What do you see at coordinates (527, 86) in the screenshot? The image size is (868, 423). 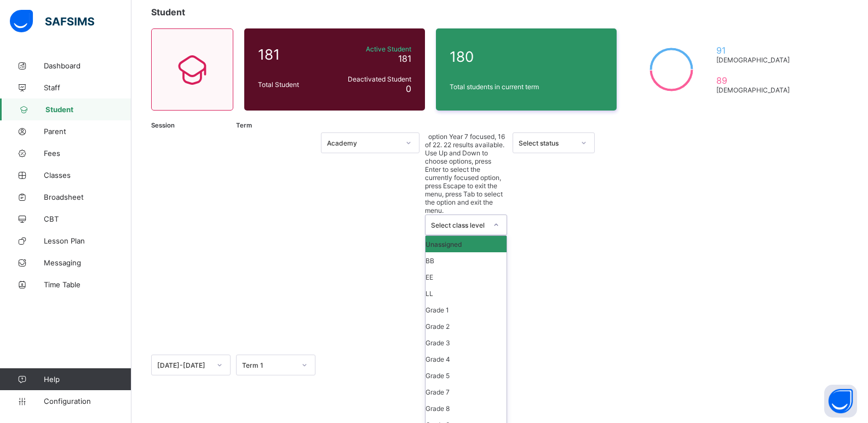 I see `span: Total students in current term` at bounding box center [527, 86].